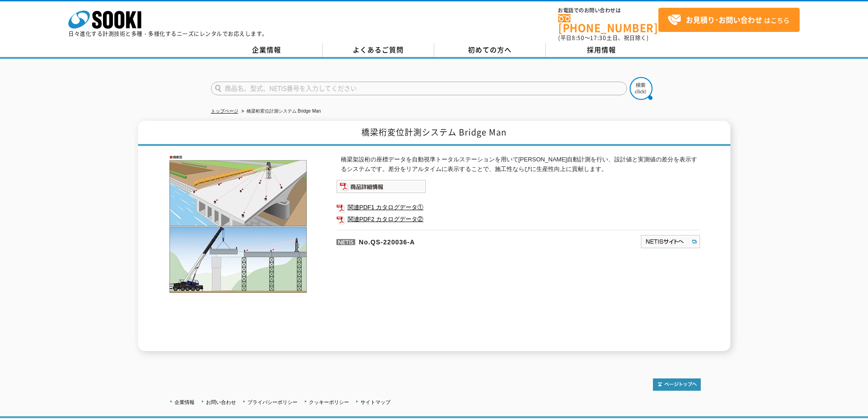  What do you see at coordinates (221, 402) in the screenshot?
I see `a: お問い合わせ` at bounding box center [221, 402].